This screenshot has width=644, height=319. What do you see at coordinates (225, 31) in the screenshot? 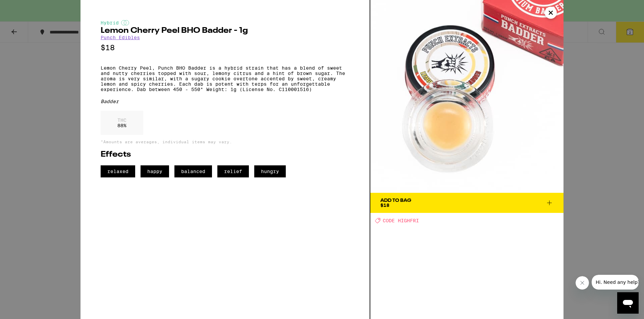
I see `h2: Lemon Cherry Peel BHO Badder - 1g` at bounding box center [225, 31].